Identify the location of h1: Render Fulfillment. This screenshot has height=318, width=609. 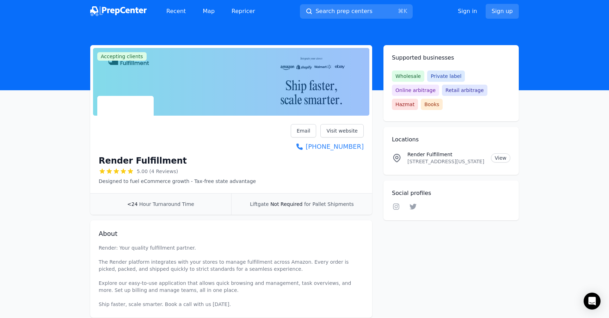
(143, 161).